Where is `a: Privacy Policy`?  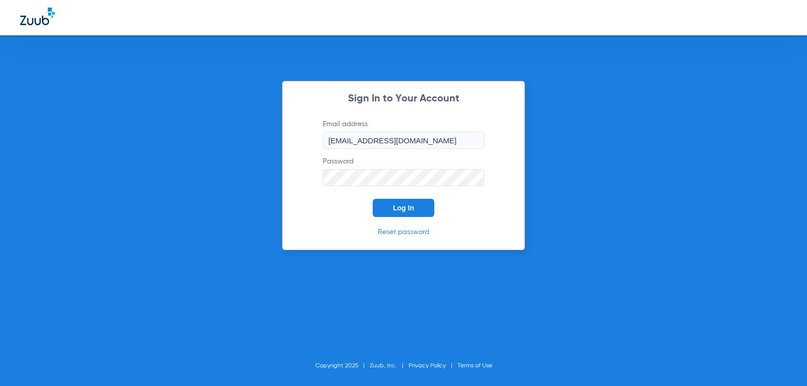
a: Privacy Policy is located at coordinates (427, 366).